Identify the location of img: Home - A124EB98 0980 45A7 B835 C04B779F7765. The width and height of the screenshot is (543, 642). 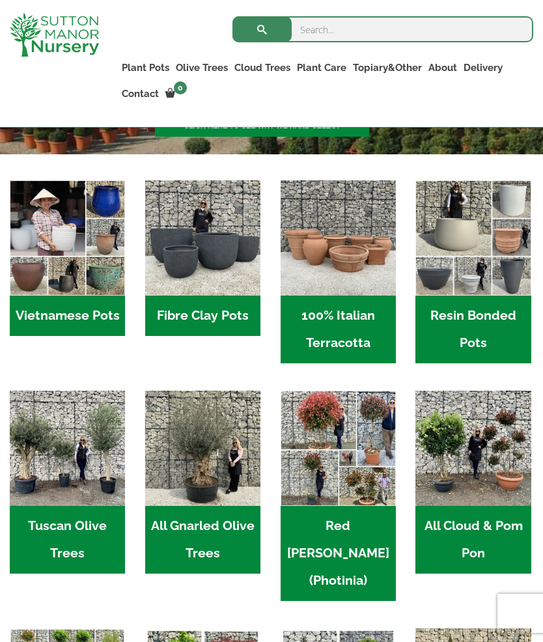
(473, 448).